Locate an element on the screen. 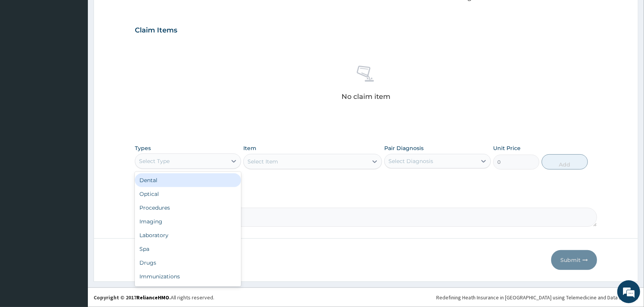 The image size is (644, 307). div: Immunizations is located at coordinates (188, 277).